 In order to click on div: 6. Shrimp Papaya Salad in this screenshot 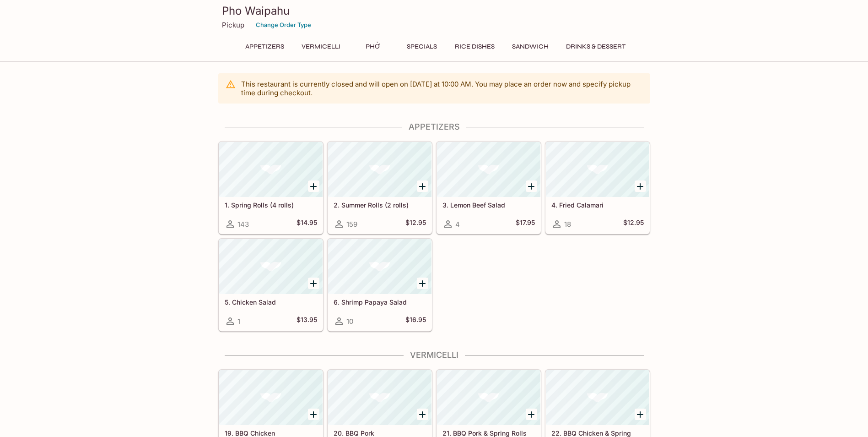, I will do `click(380, 266)`.